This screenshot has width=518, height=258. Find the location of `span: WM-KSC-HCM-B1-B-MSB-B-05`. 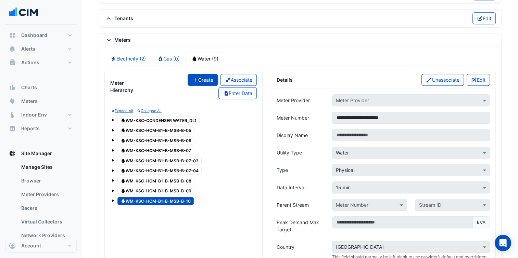

span: WM-KSC-HCM-B1-B-MSB-B-05 is located at coordinates (156, 131).